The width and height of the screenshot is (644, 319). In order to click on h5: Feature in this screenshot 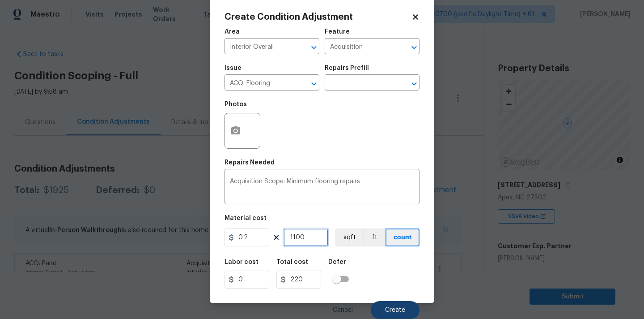, I will do `click(337, 32)`.